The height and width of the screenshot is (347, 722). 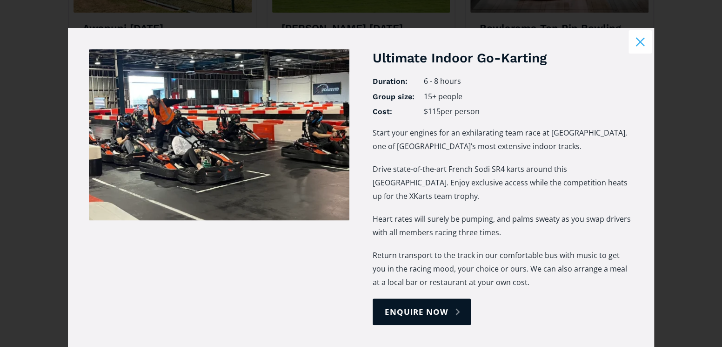 What do you see at coordinates (503, 58) in the screenshot?
I see `h3: Ultimate Indoor Go-Karting` at bounding box center [503, 58].